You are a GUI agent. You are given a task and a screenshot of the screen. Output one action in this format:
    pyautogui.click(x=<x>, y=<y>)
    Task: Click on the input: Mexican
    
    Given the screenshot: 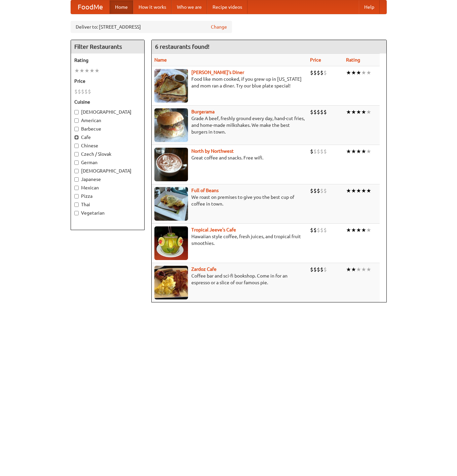 What is the action you would take?
    pyautogui.click(x=77, y=187)
    